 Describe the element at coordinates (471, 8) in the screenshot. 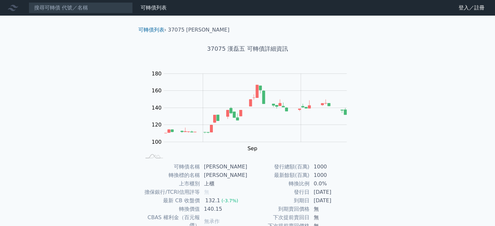

I see `a: 登入／註冊` at that location.